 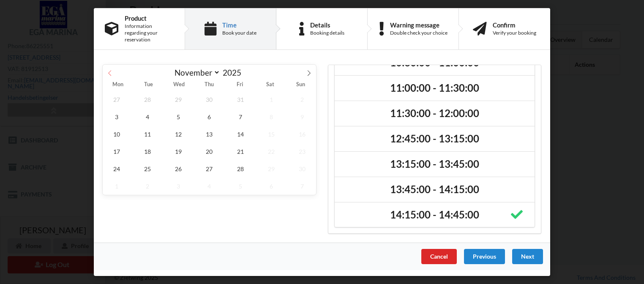 I want to click on h2: 12:45:00 - 13:15:00, so click(x=434, y=138).